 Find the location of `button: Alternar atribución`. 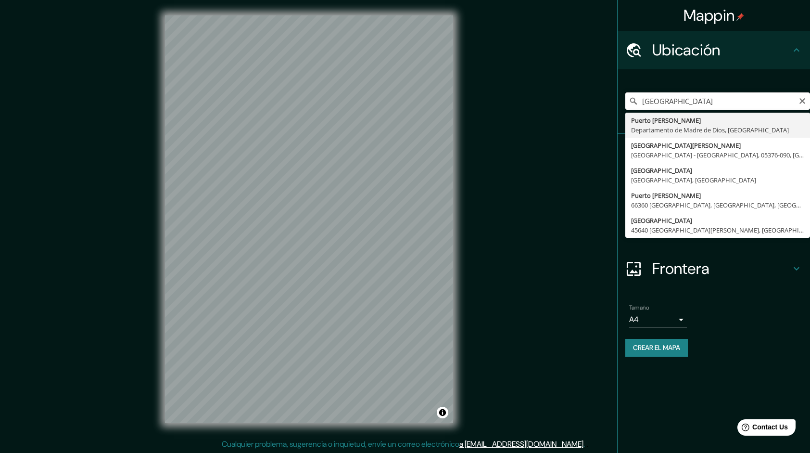

button: Alternar atribución is located at coordinates (443, 412).